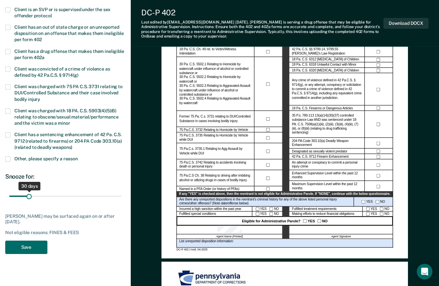 The width and height of the screenshot is (439, 286). I want to click on div: Are there any unreported dispositions in the reentrant's criminal history for any of the above li..., so click(265, 202).